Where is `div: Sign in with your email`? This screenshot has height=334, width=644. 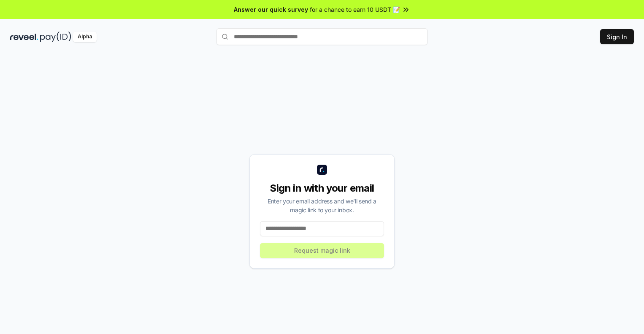
div: Sign in with your email is located at coordinates (322, 189).